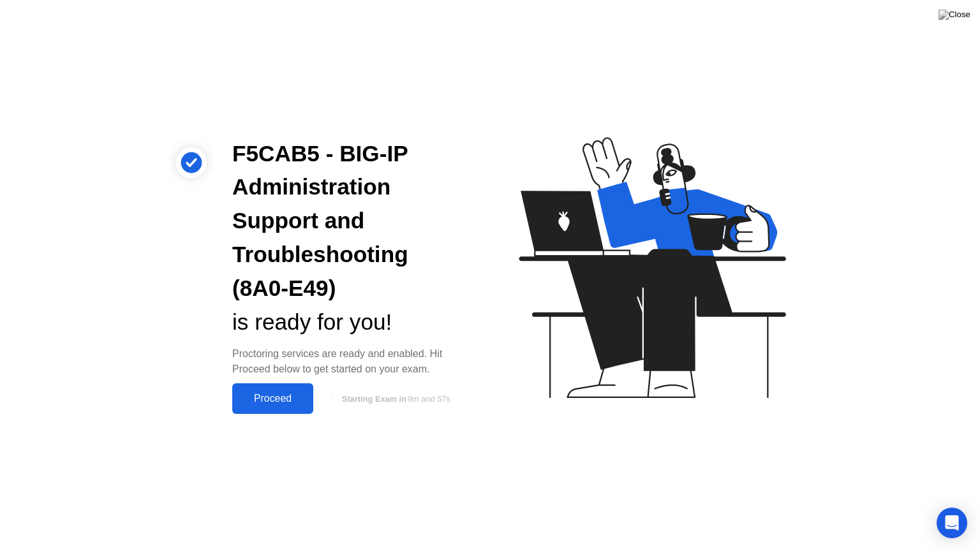 The height and width of the screenshot is (551, 980). I want to click on div: F5CAB5 - BIG-IP Administration Support and Troubleshooting (8A0-E49), so click(350, 221).